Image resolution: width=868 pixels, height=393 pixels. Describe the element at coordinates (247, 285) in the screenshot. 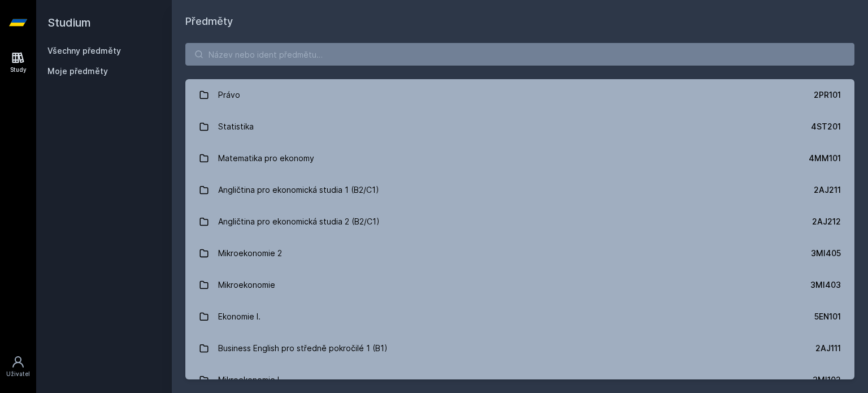

I see `div: Mikroekonomie` at that location.